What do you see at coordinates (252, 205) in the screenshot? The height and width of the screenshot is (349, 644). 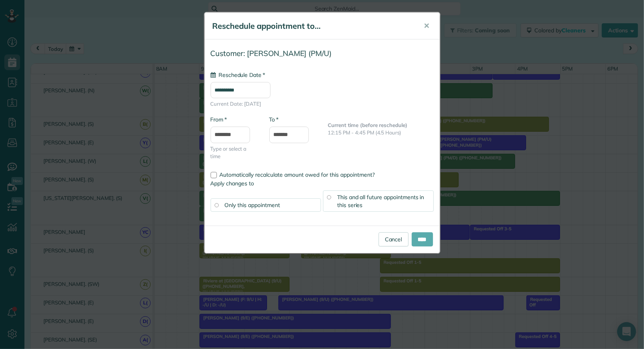 I see `span: Only this appointment` at bounding box center [252, 205].